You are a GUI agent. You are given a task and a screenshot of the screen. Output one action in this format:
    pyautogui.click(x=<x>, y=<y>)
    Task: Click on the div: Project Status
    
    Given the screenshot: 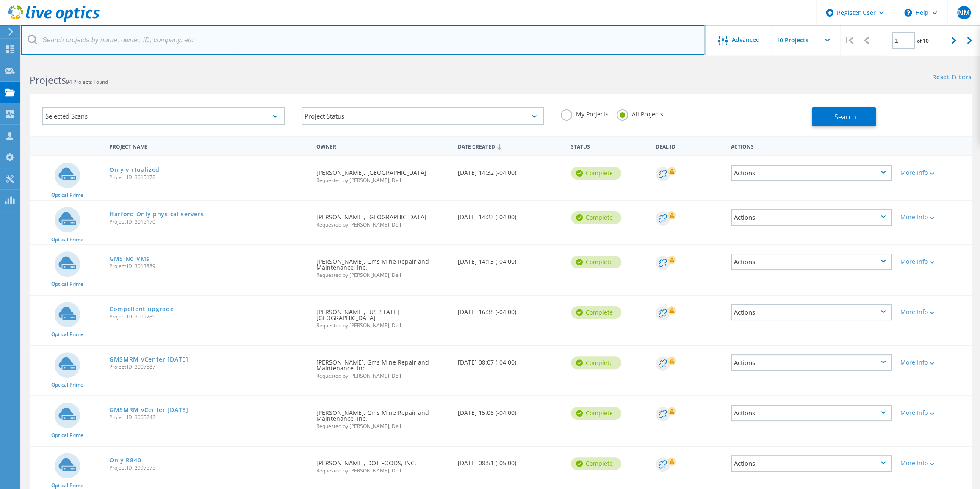 What is the action you would take?
    pyautogui.click(x=423, y=116)
    